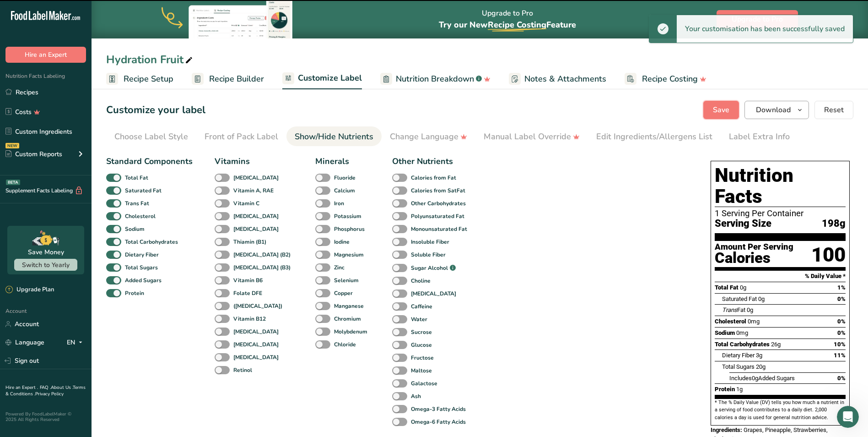 The height and width of the screenshot is (437, 868). I want to click on b: Cholesterol, so click(140, 216).